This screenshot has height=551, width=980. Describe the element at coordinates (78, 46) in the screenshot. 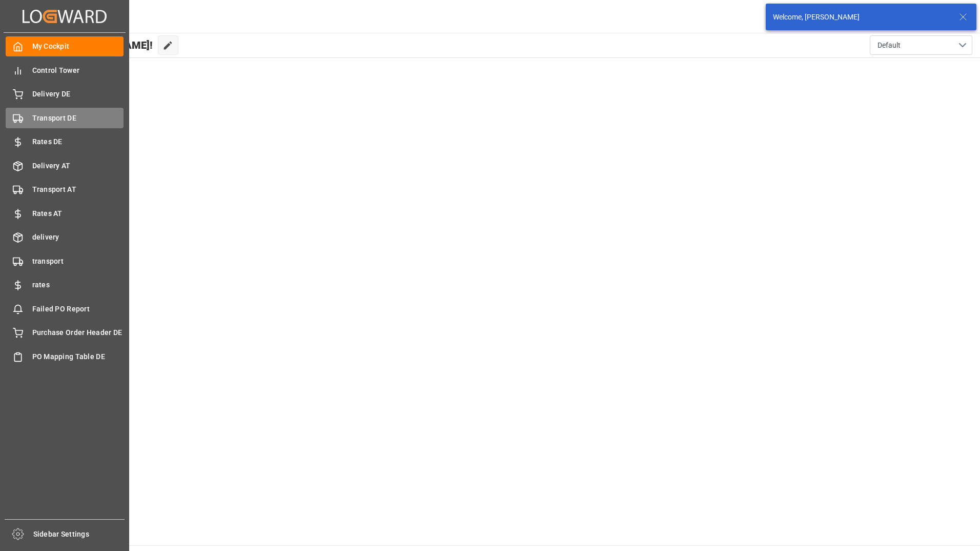

I see `span: My Cockpit` at that location.